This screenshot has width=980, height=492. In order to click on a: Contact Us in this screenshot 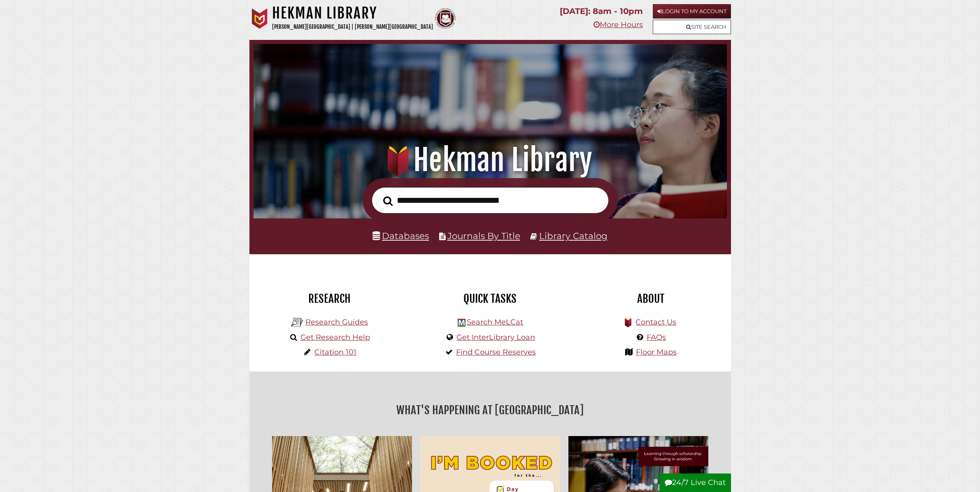, I will do `click(655, 323)`.